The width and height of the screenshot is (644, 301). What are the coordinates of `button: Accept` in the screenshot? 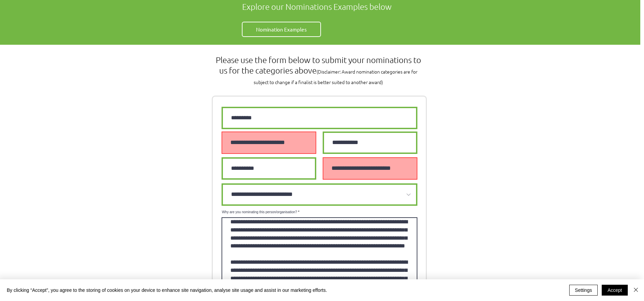 It's located at (615, 290).